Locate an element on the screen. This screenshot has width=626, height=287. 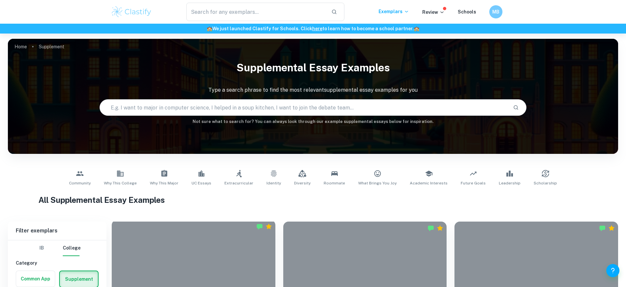
h1: Supplemental Essay Examples is located at coordinates (313, 68).